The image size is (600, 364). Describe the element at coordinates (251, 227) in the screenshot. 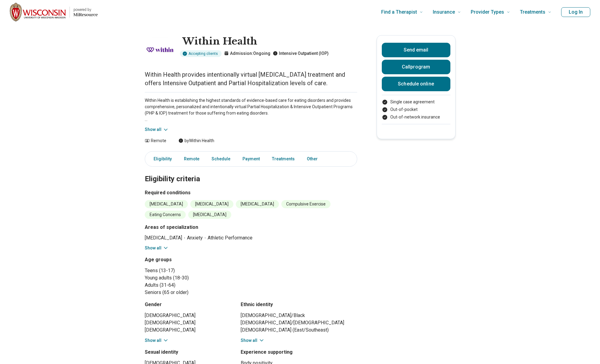

I see `h3: Areas of specialization` at that location.